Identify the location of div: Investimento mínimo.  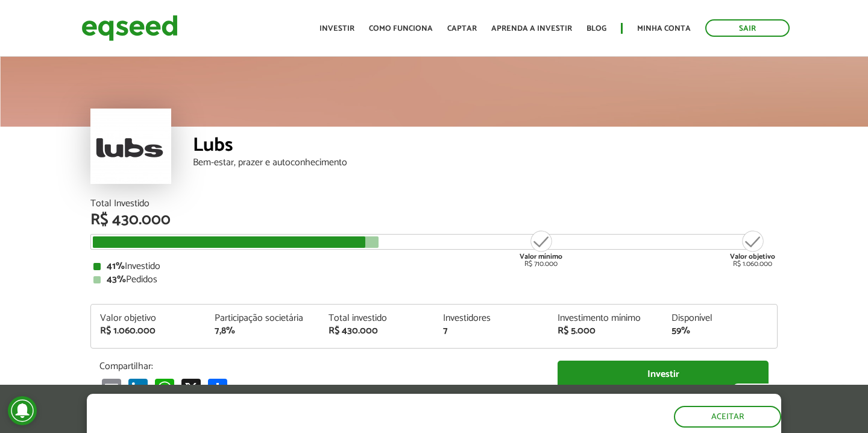
(606, 318).